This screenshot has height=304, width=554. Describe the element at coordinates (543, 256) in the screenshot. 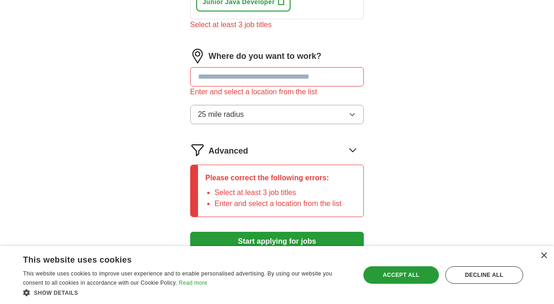

I see `div: Close` at that location.